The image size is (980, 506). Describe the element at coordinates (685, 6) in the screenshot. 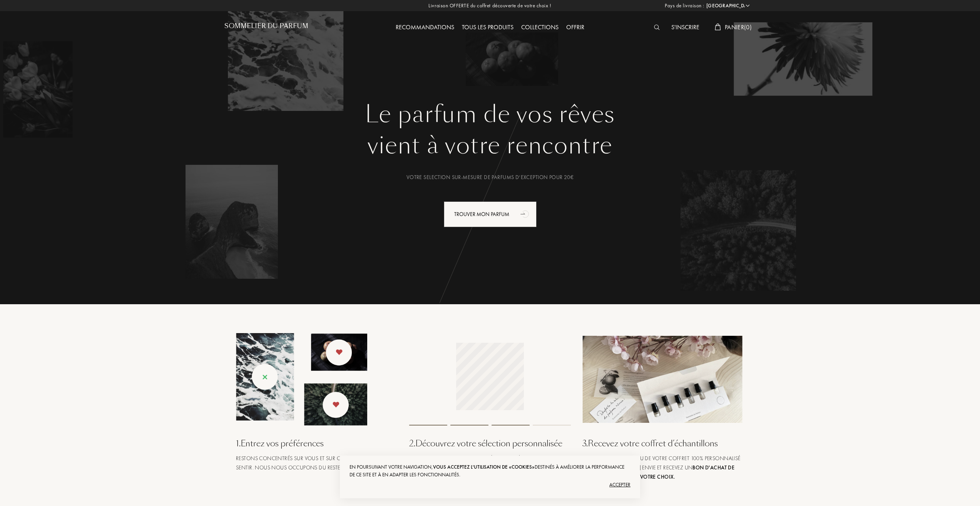

I see `span: Pays de livraison :` at that location.